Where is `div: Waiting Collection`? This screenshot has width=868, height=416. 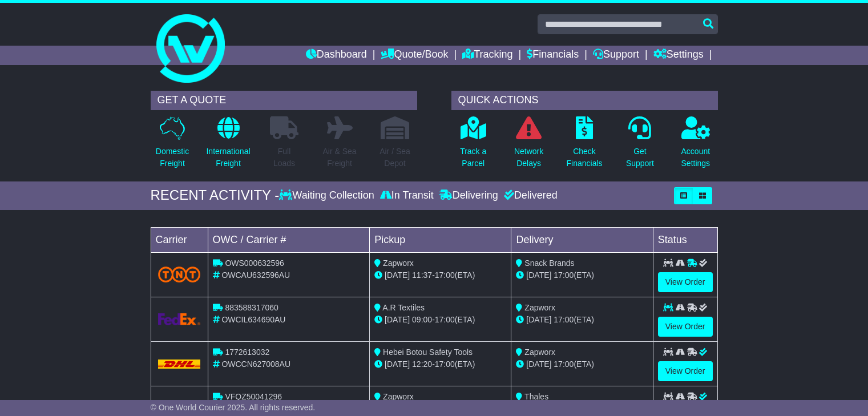
div: Waiting Collection is located at coordinates (327, 195).